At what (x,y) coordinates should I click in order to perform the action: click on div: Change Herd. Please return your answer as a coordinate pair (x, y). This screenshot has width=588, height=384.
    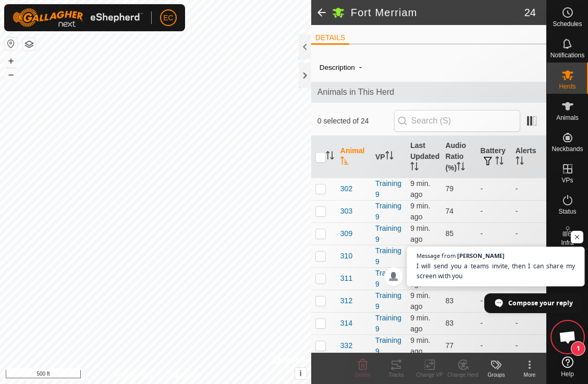
    Looking at the image, I should click on (463, 375).